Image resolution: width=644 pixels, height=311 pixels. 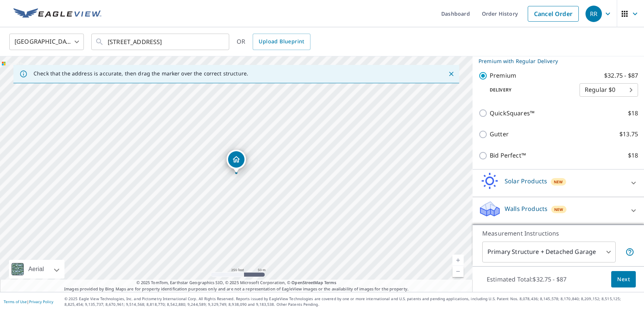 What do you see at coordinates (594, 14) in the screenshot?
I see `div: RR` at bounding box center [594, 14].